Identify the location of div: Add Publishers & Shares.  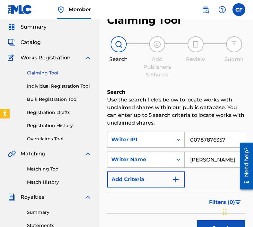
(157, 67).